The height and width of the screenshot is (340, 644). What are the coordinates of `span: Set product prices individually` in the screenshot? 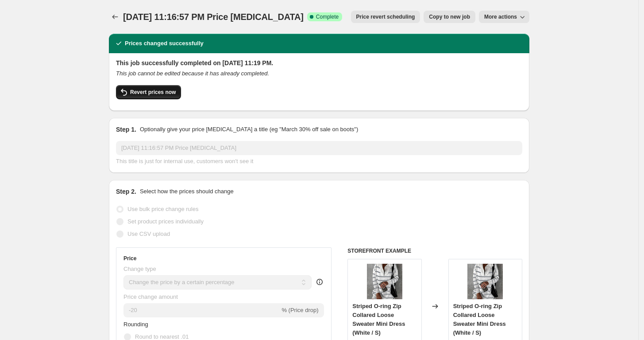 It's located at (166, 221).